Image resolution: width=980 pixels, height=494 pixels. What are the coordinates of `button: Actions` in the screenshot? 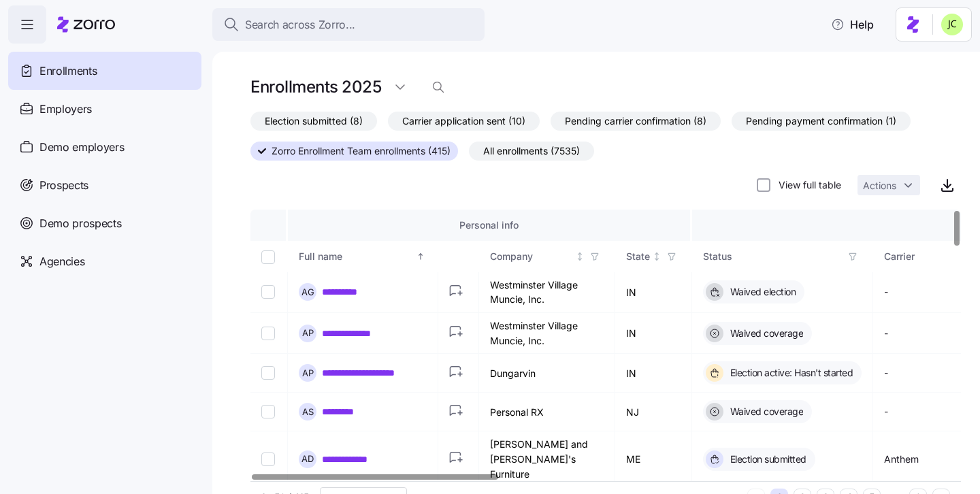 It's located at (889, 186).